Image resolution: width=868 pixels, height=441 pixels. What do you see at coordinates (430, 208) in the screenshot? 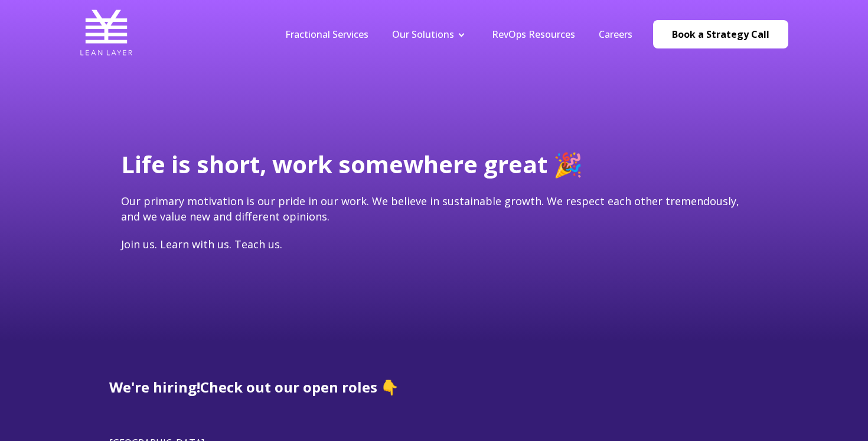
I see `span: Our primary motivation is our pride in our work. We believe in sustainable growth. We respect eac...` at bounding box center [430, 208].